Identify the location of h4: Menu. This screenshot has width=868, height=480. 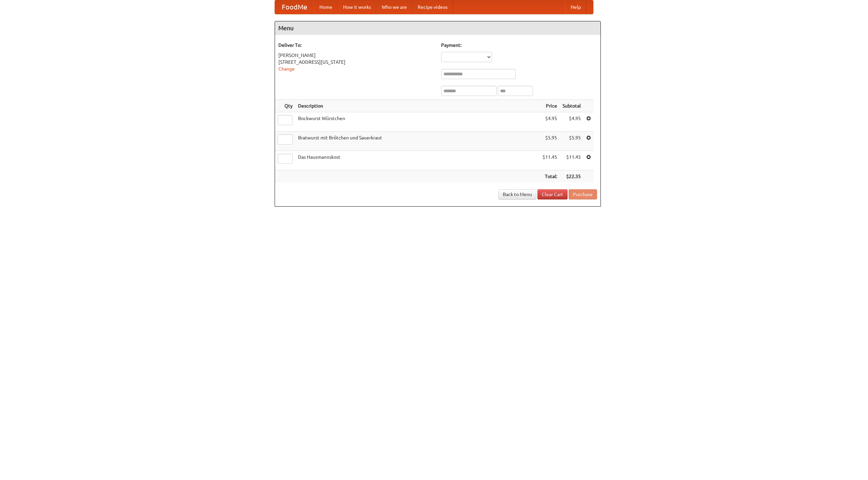
(438, 28).